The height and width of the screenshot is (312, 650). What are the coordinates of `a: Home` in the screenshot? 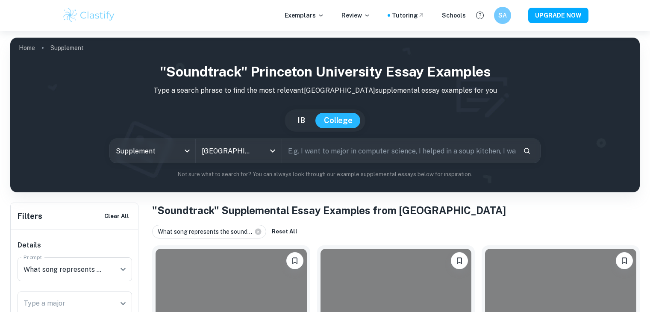 It's located at (27, 48).